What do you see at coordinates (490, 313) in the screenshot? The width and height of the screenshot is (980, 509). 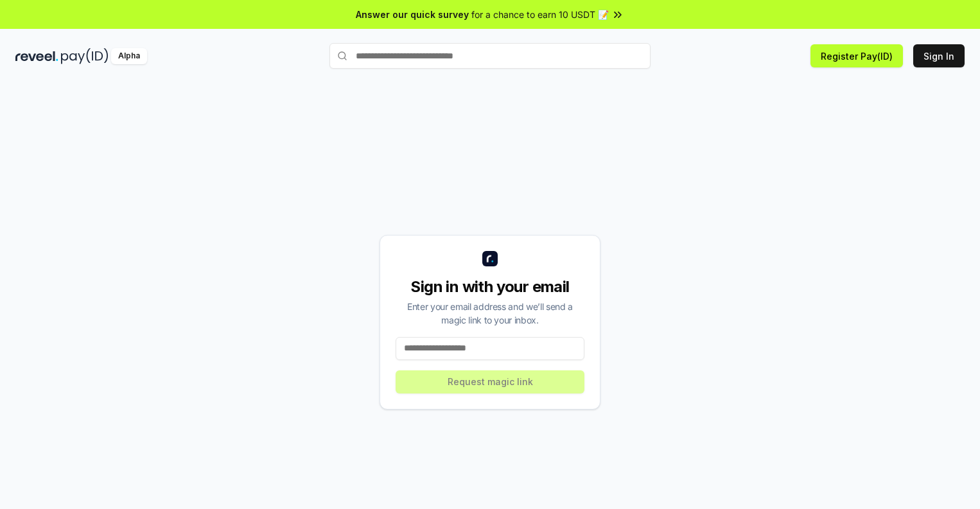 I see `div: Enter your email address and we’ll send a magic link to your inbox.` at bounding box center [490, 313].